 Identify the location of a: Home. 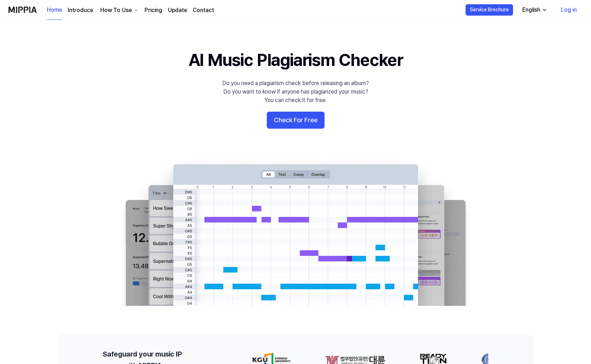
(54, 10).